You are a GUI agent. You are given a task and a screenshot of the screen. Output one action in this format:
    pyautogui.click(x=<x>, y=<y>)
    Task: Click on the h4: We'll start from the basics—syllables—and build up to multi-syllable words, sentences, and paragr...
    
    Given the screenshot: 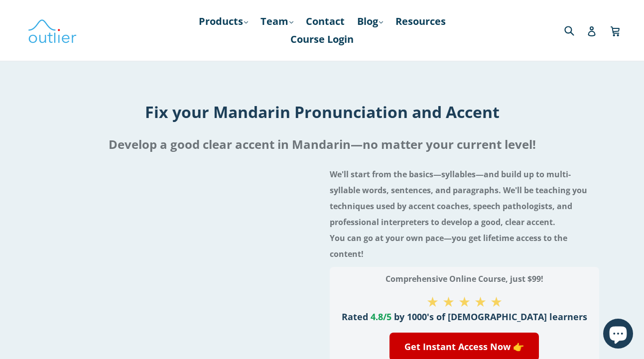 What is the action you would take?
    pyautogui.click(x=464, y=214)
    